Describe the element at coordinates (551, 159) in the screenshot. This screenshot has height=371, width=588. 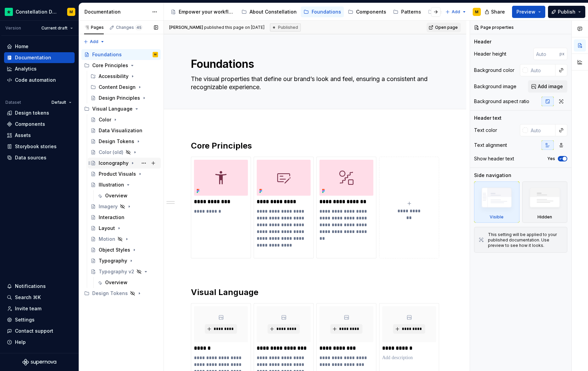
I see `label: Yes` at that location.